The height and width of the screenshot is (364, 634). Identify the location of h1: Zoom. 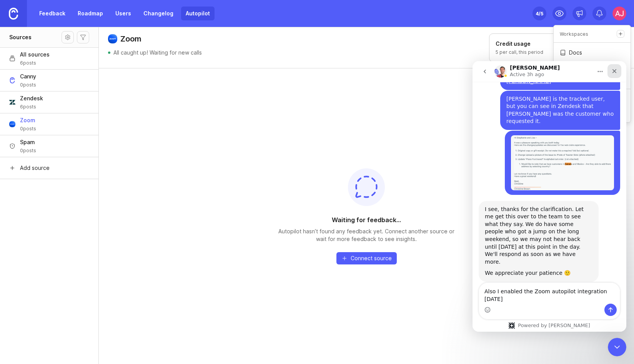
(131, 39).